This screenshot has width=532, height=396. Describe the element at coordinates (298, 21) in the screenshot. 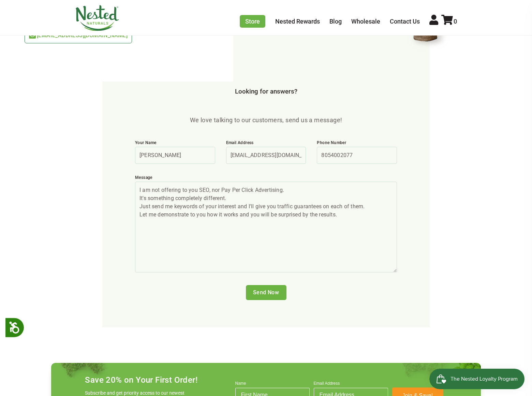

I see `a: Nested Rewards` at that location.